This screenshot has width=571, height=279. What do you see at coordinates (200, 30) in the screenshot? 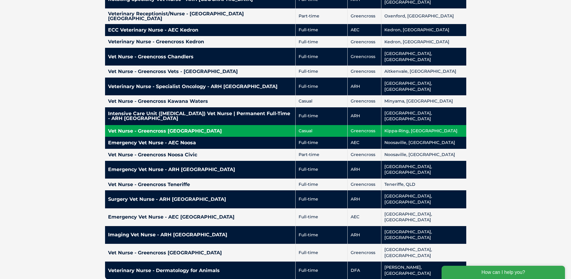
I see `h4: ECC Veterinary Nurse - AEC Kedron` at bounding box center [200, 30].